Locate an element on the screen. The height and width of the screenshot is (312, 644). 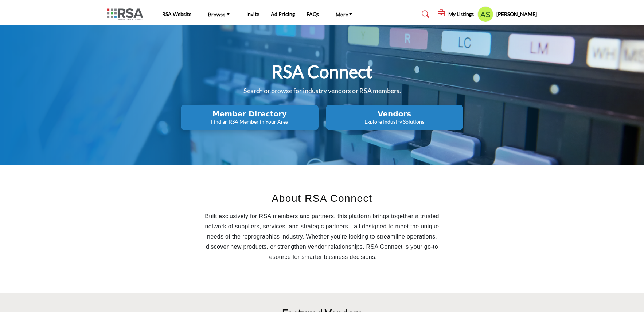
a: FAQs is located at coordinates (312, 14).